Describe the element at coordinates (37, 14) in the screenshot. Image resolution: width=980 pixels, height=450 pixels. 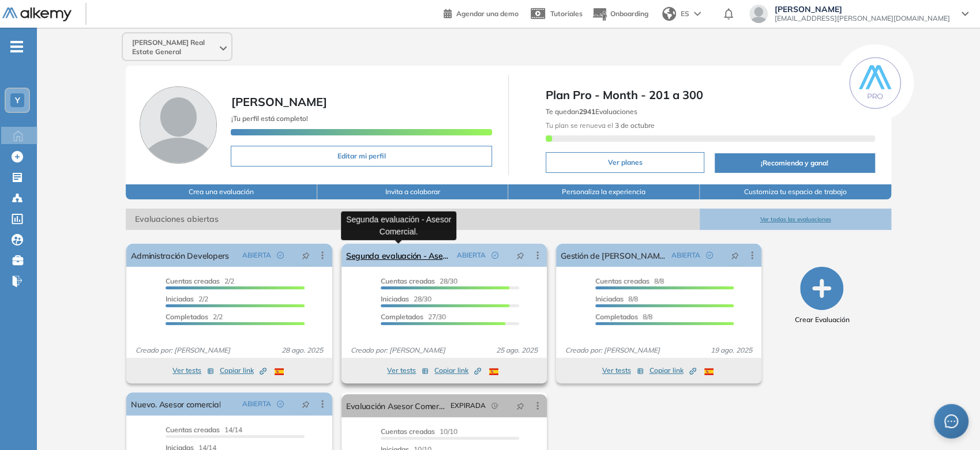
I see `img: Logo` at that location.